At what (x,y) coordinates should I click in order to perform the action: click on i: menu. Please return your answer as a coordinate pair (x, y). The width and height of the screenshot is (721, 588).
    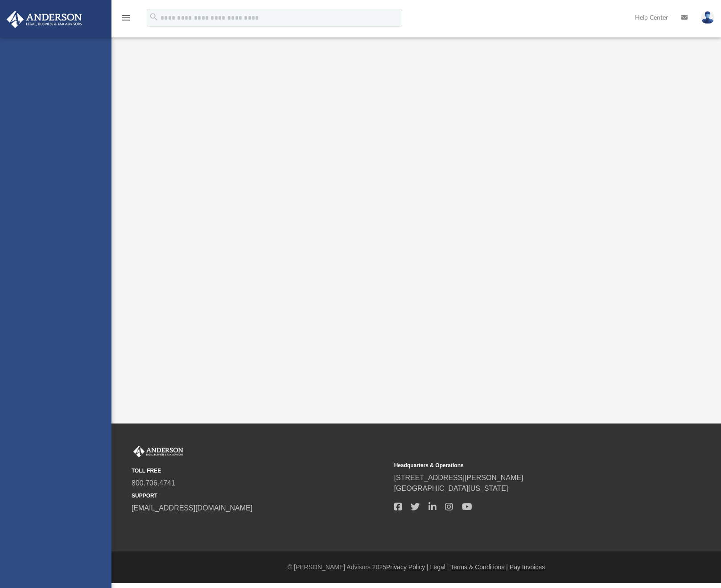
    Looking at the image, I should click on (126, 18).